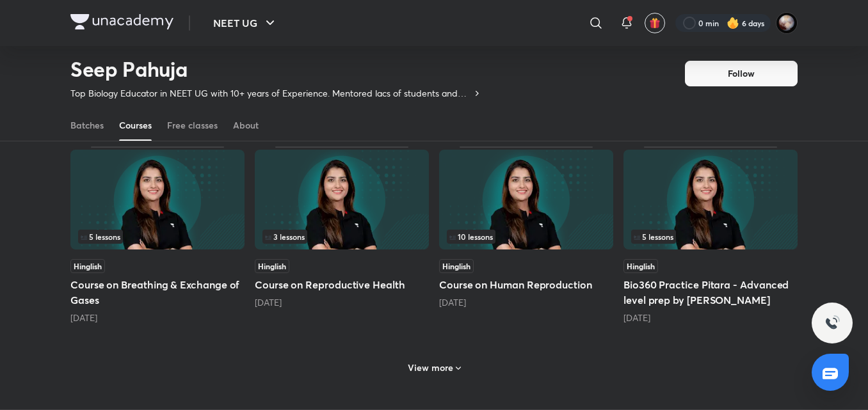 Image resolution: width=868 pixels, height=410 pixels. Describe the element at coordinates (342, 236) in the screenshot. I see `div: Course on Reproductive Health` at that location.